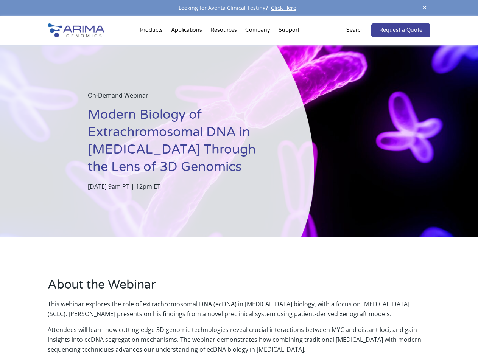 This screenshot has height=363, width=478. What do you see at coordinates (401, 30) in the screenshot?
I see `a: Request a Quote` at bounding box center [401, 30].